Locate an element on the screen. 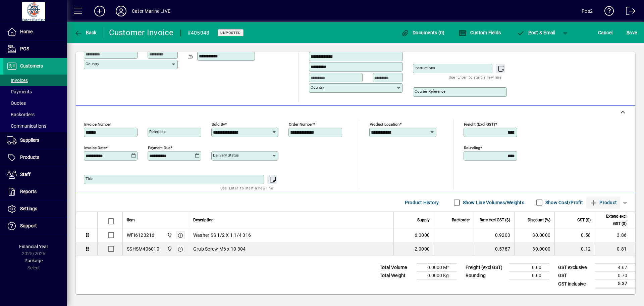 The height and width of the screenshot is (306, 644). span: Cancel is located at coordinates (606, 33).